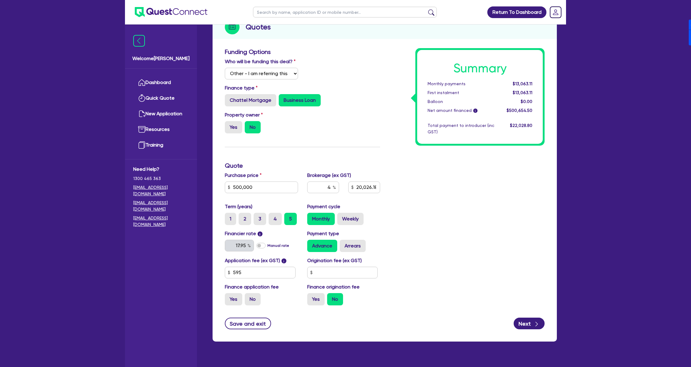 Image resolution: width=691 pixels, height=367 pixels. What do you see at coordinates (480, 68) in the screenshot?
I see `h1: Summary` at bounding box center [480, 68].